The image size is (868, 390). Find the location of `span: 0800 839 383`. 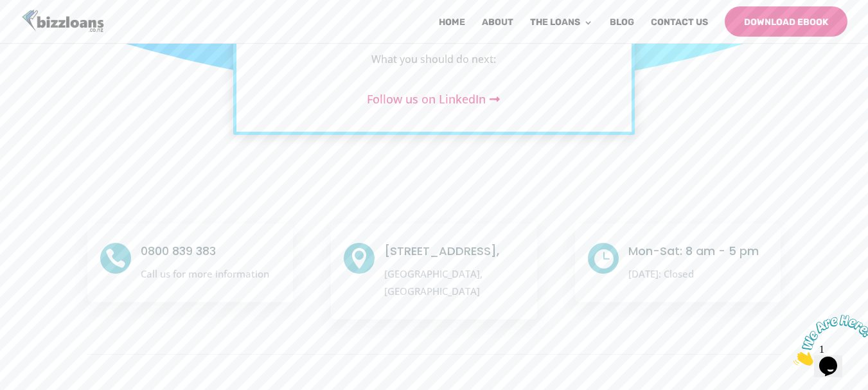

span: 0800 839 383 is located at coordinates (178, 251).